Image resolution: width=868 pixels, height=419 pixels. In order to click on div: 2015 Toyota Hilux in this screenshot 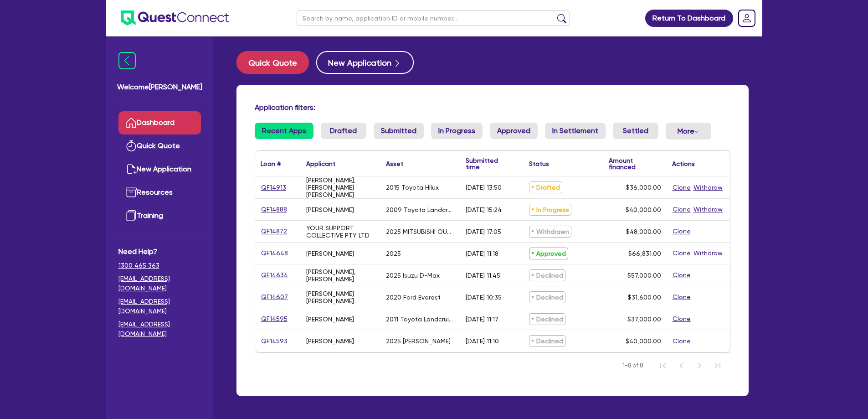, I will do `click(413, 187)`.